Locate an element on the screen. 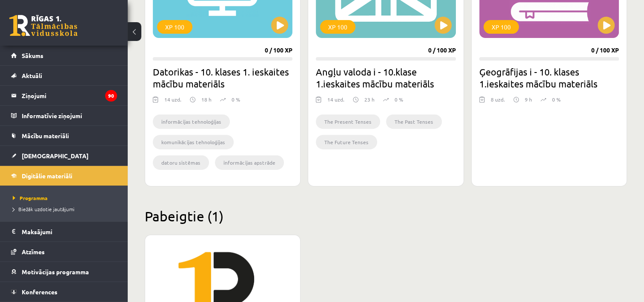  a: Mācību materiāli is located at coordinates (64, 136).